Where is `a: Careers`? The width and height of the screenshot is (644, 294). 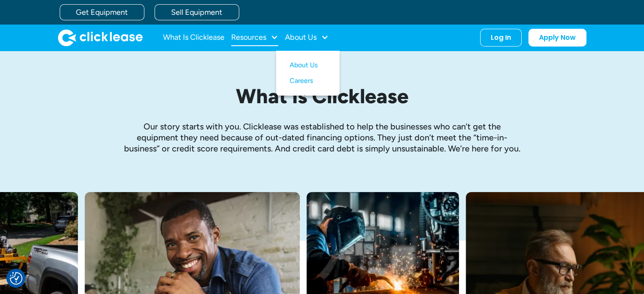 a: Careers is located at coordinates (308, 81).